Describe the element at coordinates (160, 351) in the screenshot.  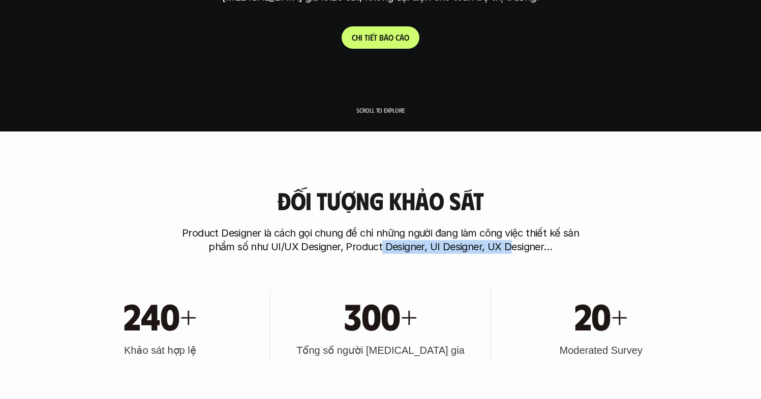
I see `h3: Khảo sát hợp lệ` at that location.